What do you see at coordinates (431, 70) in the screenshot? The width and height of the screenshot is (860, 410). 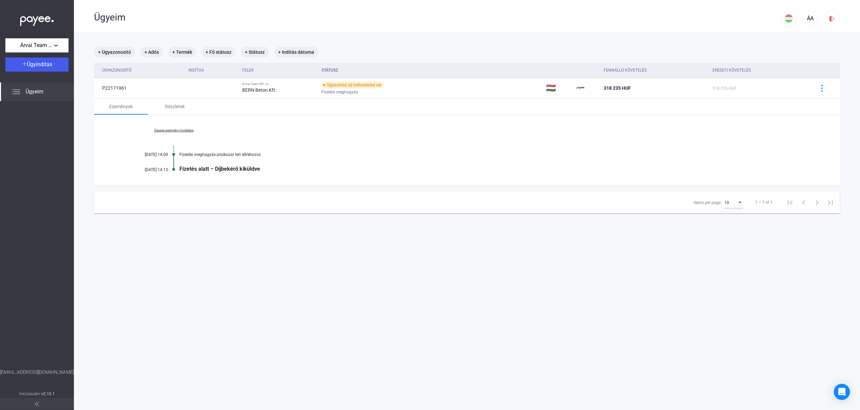 I see `th: Státusz` at bounding box center [431, 70].